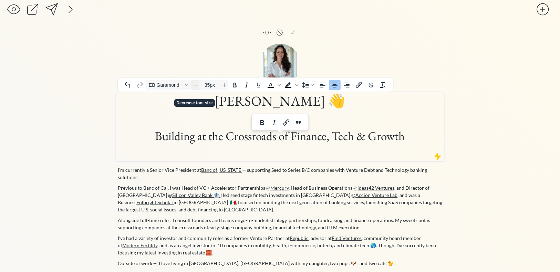  Describe the element at coordinates (279, 188) in the screenshot. I see `a: Mercury` at that location.